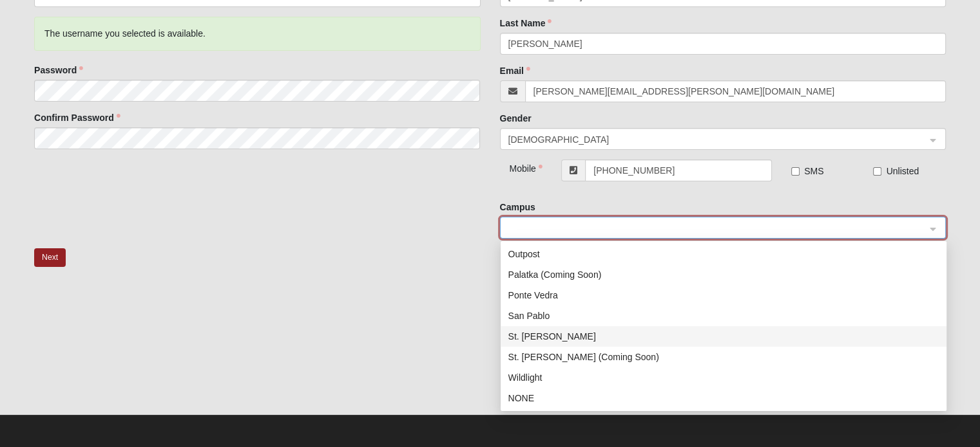 The width and height of the screenshot is (980, 447). Describe the element at coordinates (723, 296) in the screenshot. I see `div: Ponte Vedra` at that location.